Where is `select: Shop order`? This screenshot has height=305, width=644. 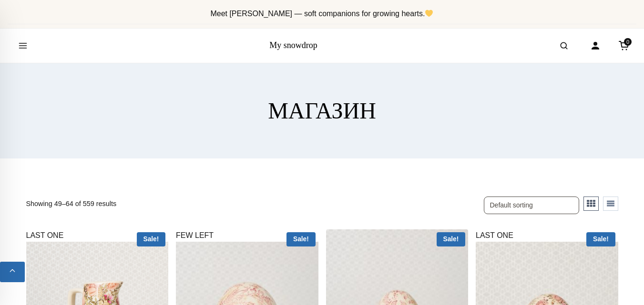
select: Shop order is located at coordinates (531, 205).